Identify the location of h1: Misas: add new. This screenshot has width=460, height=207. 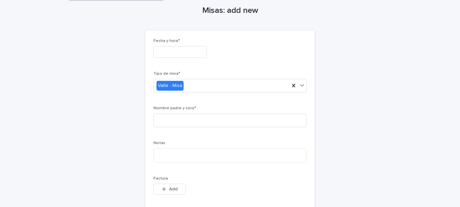
(230, 11).